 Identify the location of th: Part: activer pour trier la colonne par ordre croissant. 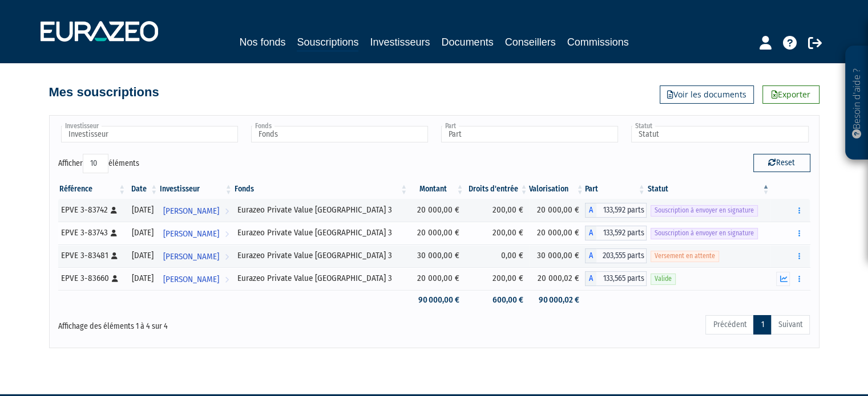
(615, 189).